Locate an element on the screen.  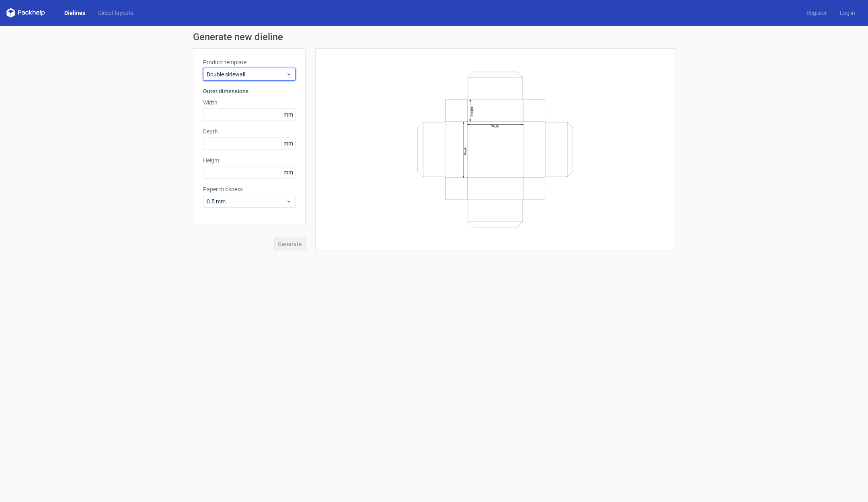
h3: Outer dimensions is located at coordinates (250, 91).